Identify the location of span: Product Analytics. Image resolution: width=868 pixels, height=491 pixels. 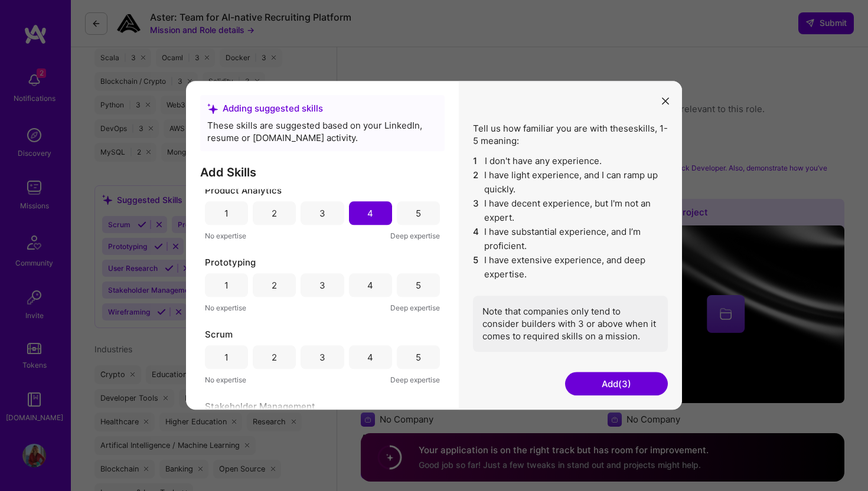
(243, 190).